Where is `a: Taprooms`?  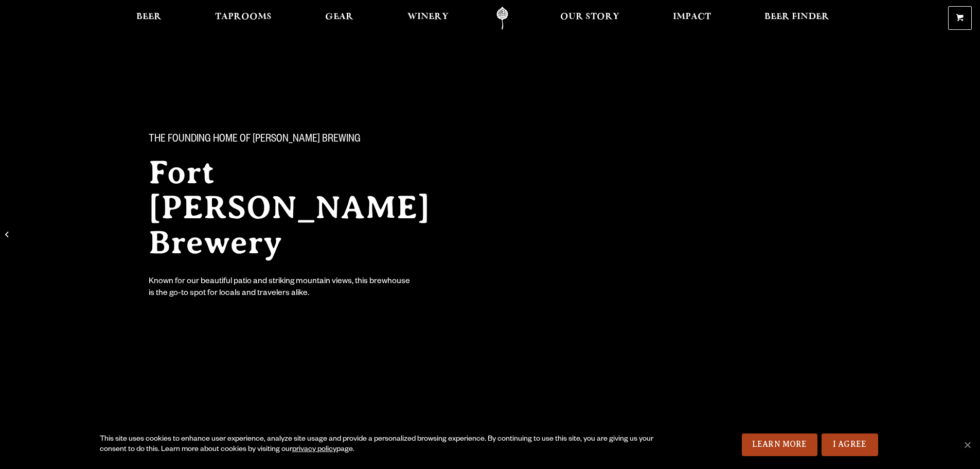
a: Taprooms is located at coordinates (243, 18).